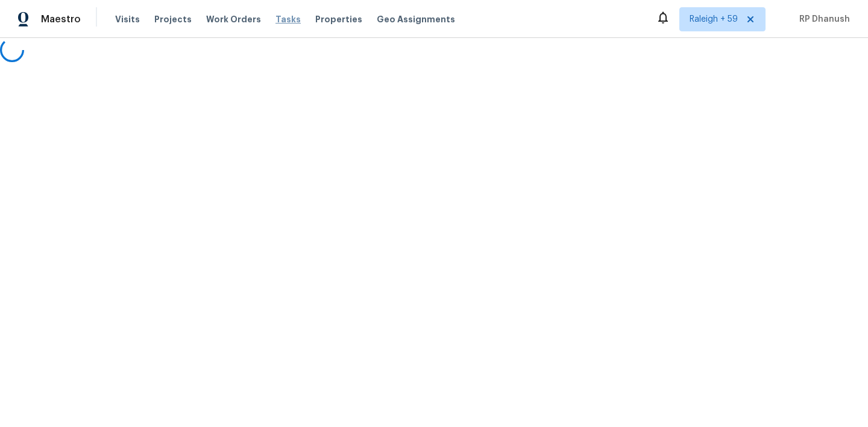  Describe the element at coordinates (173, 19) in the screenshot. I see `span: Projects` at that location.